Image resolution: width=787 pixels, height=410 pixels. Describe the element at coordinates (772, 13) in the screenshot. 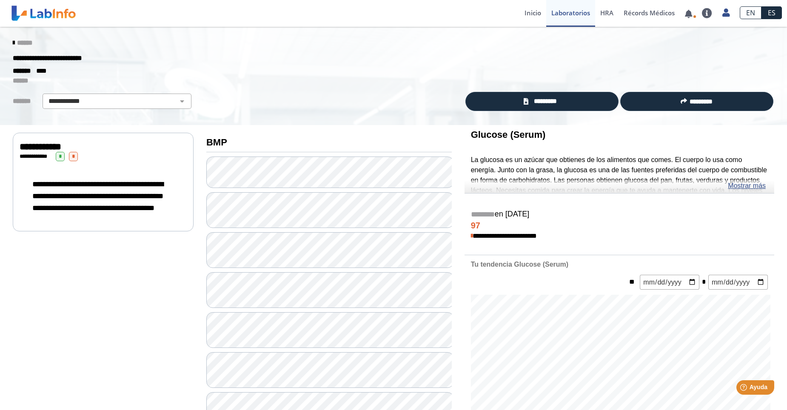

I see `a: ES` at that location.